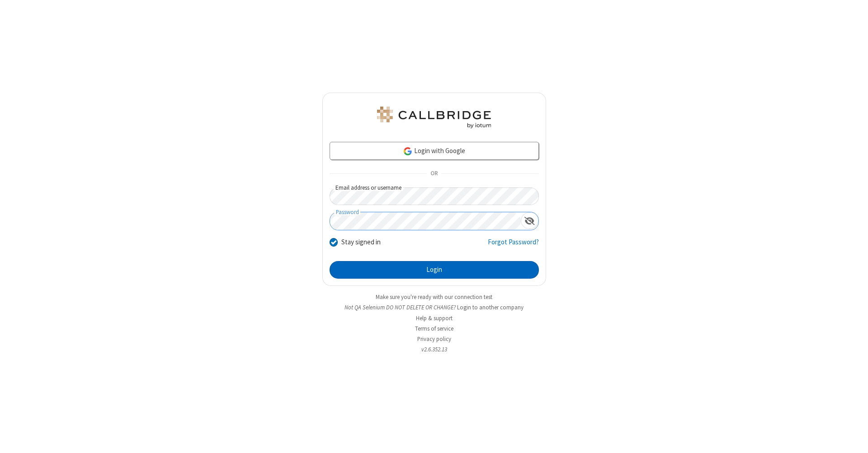  I want to click on a: Help & support, so click(434, 318).